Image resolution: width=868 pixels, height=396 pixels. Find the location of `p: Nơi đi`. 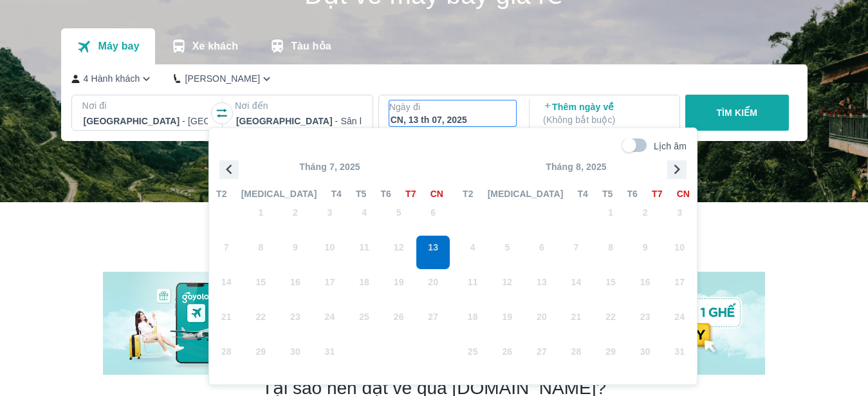

p: Nơi đi is located at coordinates (146, 105).